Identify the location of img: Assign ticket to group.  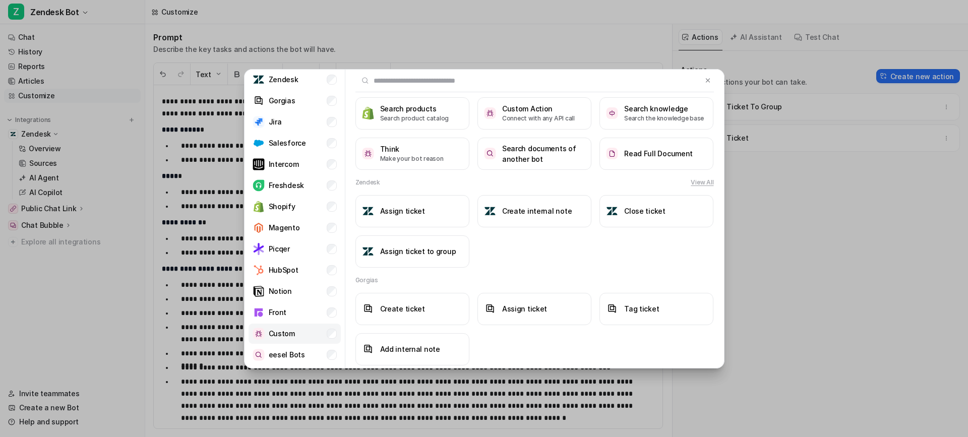
(368, 252).